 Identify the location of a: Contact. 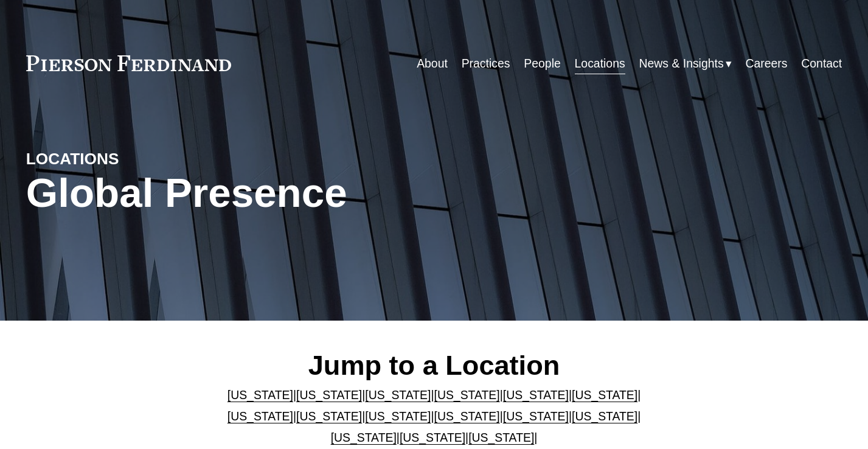
(821, 63).